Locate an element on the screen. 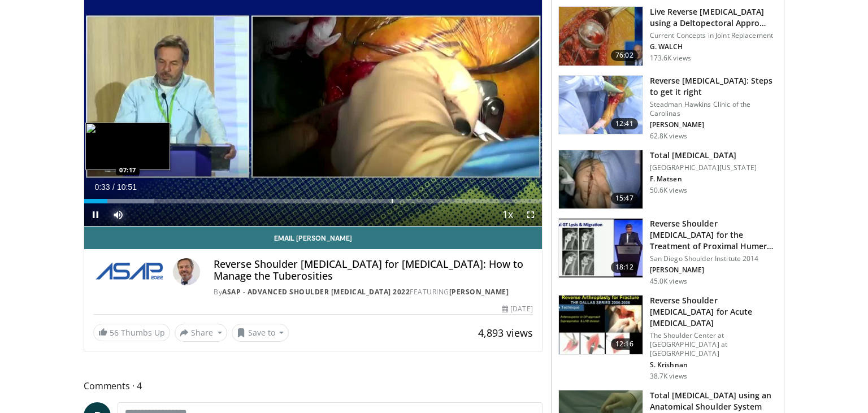  button: Save to is located at coordinates (261, 333).